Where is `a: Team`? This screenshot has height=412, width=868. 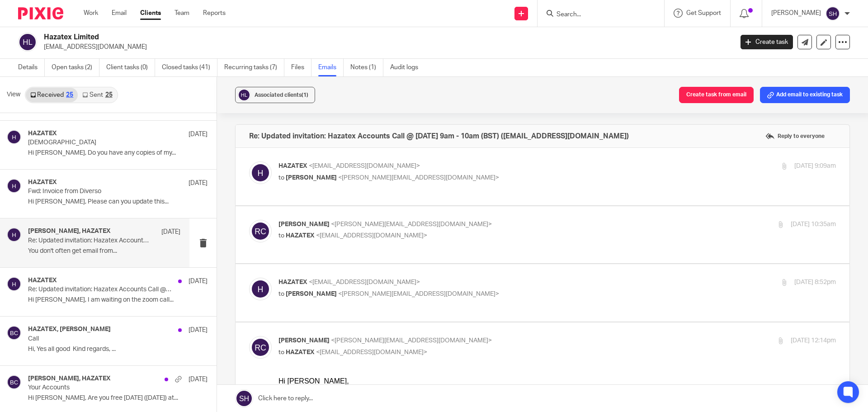
a: Team is located at coordinates (182, 13).